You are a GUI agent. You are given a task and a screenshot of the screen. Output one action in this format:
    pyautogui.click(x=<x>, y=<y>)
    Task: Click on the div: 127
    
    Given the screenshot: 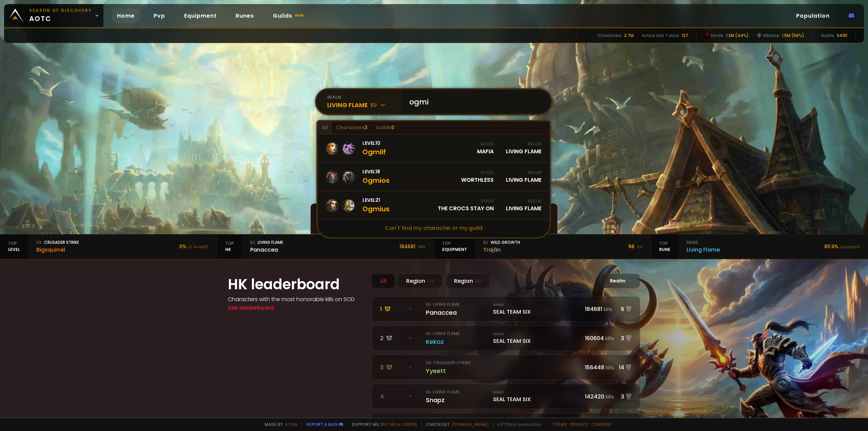 What is the action you would take?
    pyautogui.click(x=685, y=36)
    